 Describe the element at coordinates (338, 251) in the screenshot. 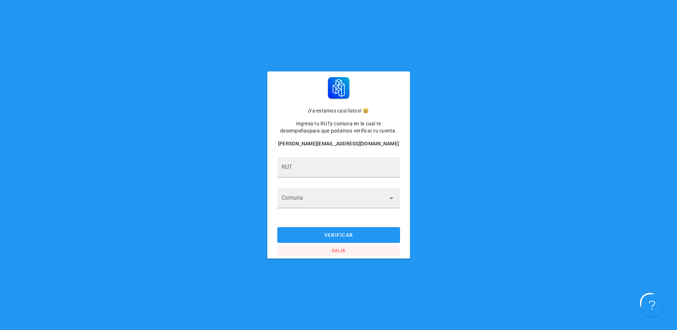

I see `span: salir` at that location.